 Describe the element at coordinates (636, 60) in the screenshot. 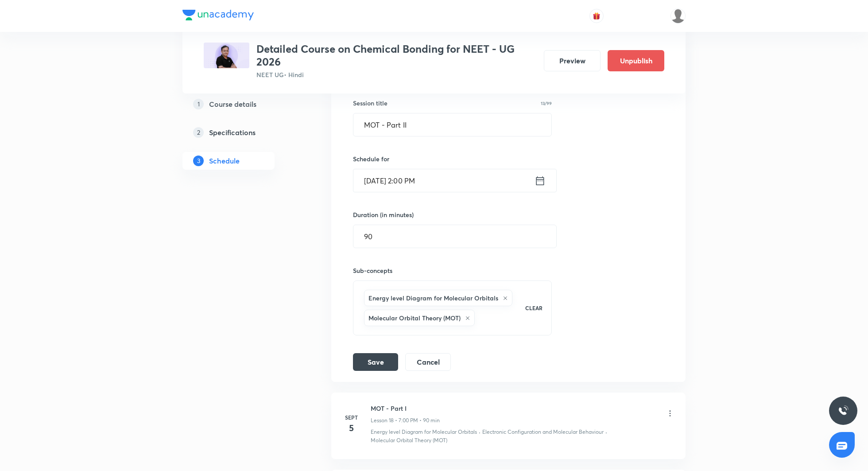

I see `button: Unpublish` at that location.